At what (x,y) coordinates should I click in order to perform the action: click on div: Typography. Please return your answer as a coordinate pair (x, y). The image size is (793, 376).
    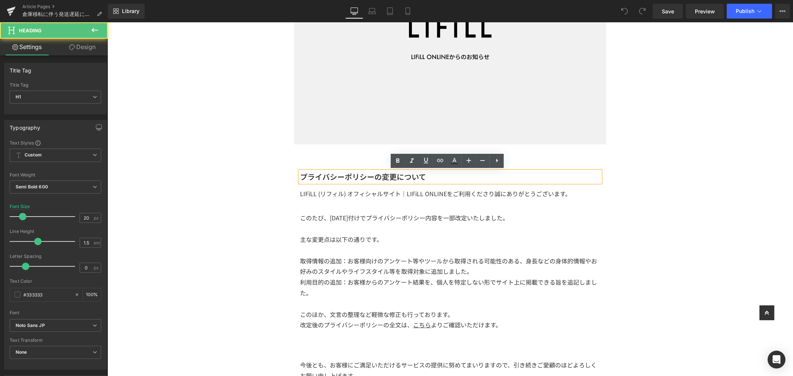
    Looking at the image, I should click on (25, 126).